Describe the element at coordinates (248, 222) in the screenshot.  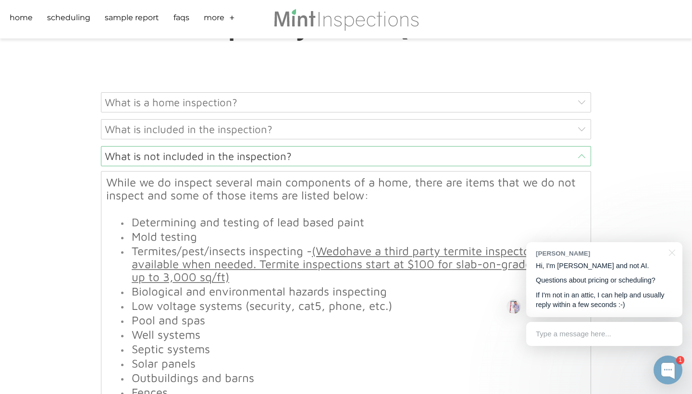
I see `font: Determining and testing of lead based paint` at that location.